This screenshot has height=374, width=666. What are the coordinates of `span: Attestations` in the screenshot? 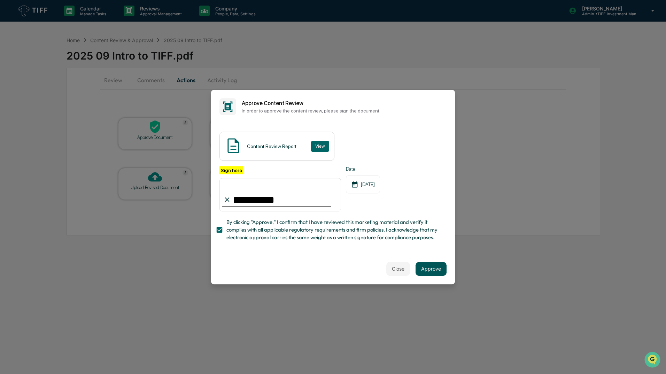 It's located at (72, 91).